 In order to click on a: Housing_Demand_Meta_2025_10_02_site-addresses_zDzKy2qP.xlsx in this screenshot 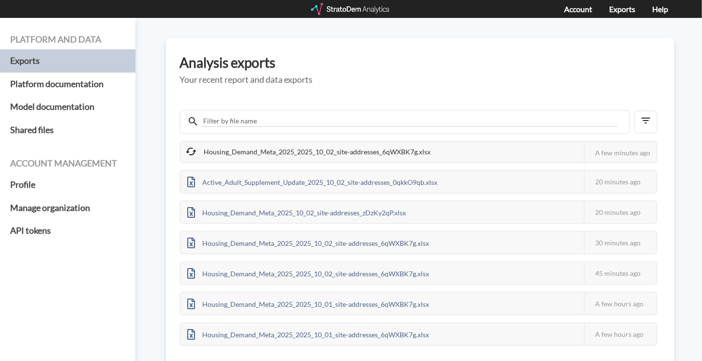, I will do `click(296, 211)`.